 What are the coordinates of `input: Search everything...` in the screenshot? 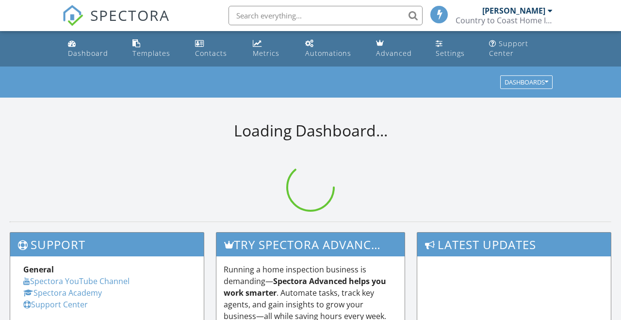 It's located at (325, 16).